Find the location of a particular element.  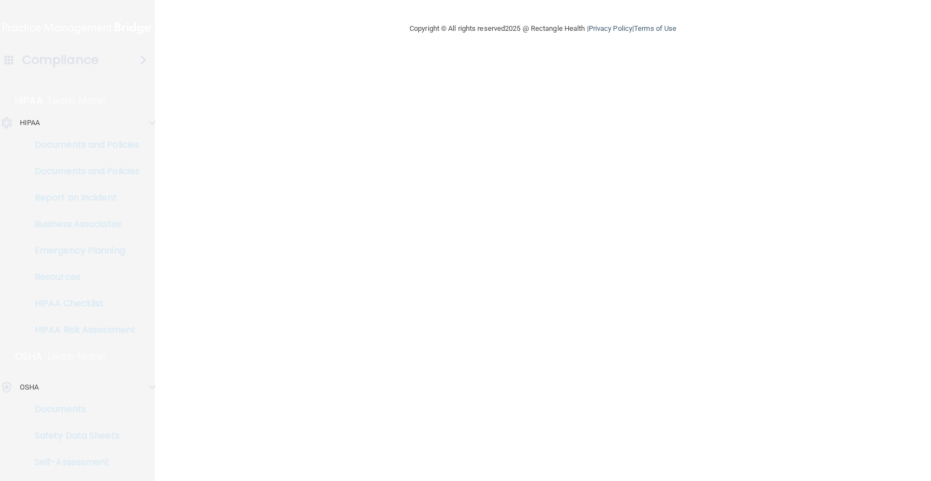

p: Resources is located at coordinates (82, 277).